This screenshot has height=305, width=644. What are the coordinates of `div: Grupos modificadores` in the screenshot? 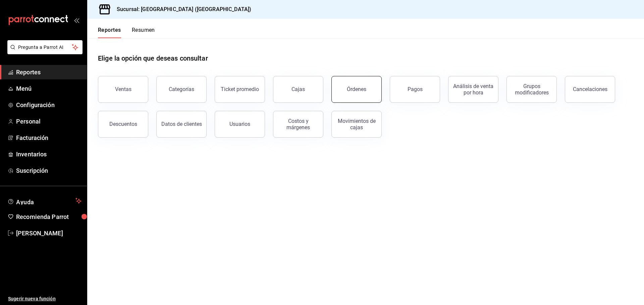 It's located at (531, 90).